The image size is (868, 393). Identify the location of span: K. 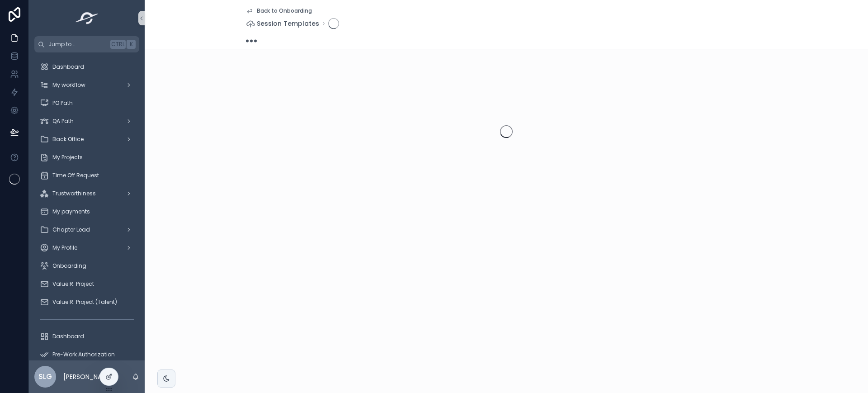
(131, 44).